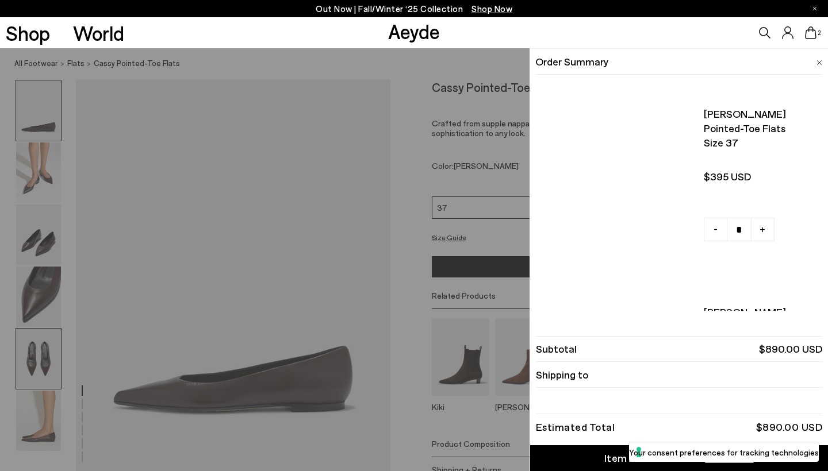 This screenshot has width=828, height=471. Describe the element at coordinates (724, 452) in the screenshot. I see `label: Your consent preferences for tracking technologies` at that location.